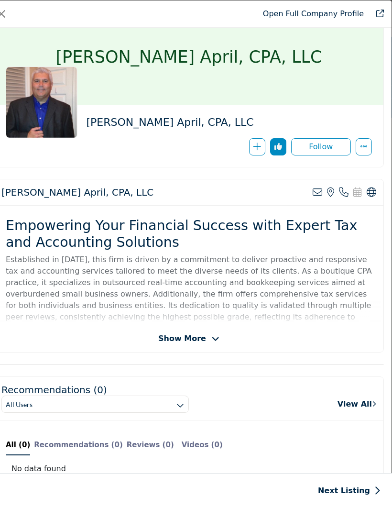 The image size is (392, 508). I want to click on h2: Recommendations (0), so click(54, 390).